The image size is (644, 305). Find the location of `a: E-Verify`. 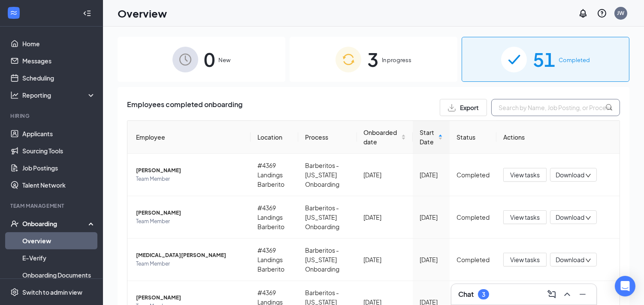

a: E-Verify is located at coordinates (59, 258).